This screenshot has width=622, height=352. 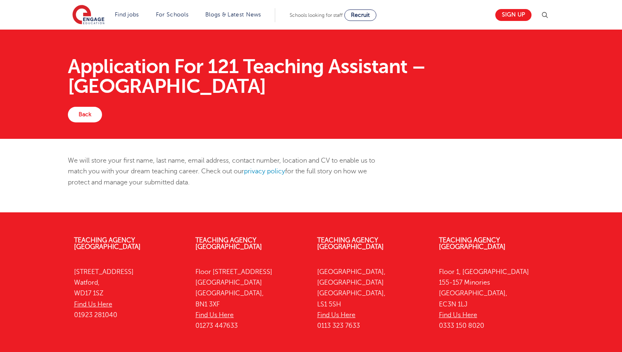 I want to click on a: Blogs & Latest News, so click(x=233, y=14).